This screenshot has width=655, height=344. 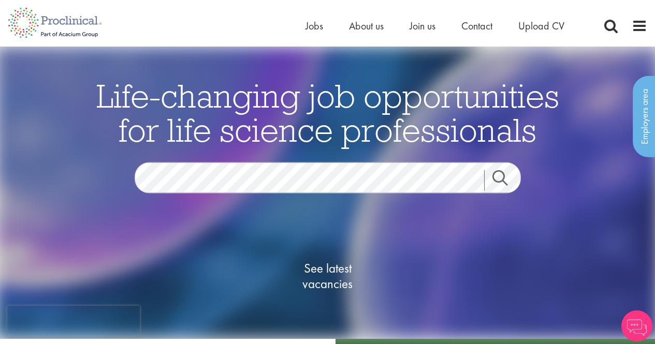 What do you see at coordinates (506, 180) in the screenshot?
I see `a: Job search submit button` at bounding box center [506, 180].